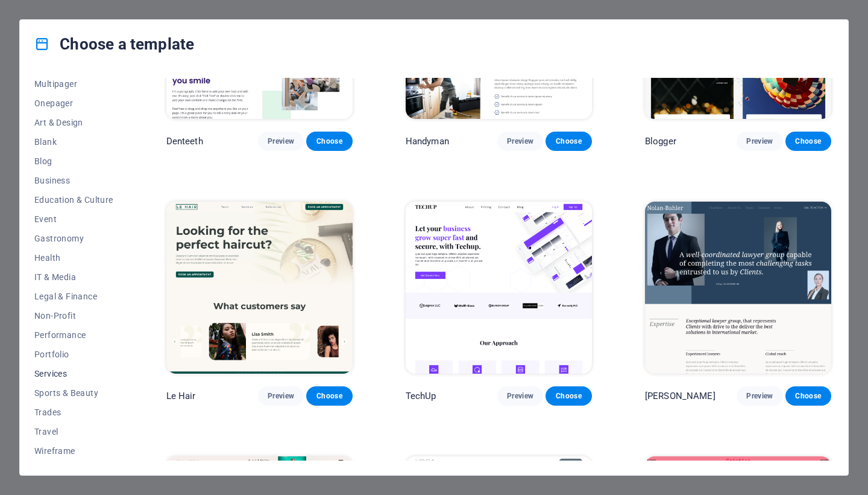 The image size is (868, 495). Describe the element at coordinates (74, 412) in the screenshot. I see `span: Trades` at that location.